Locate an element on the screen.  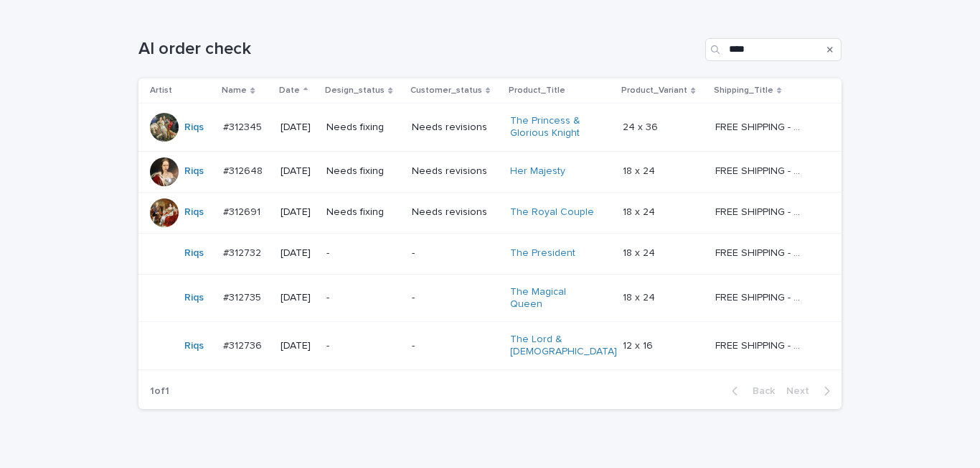
p: 1 of 1 is located at coordinates (159, 391).